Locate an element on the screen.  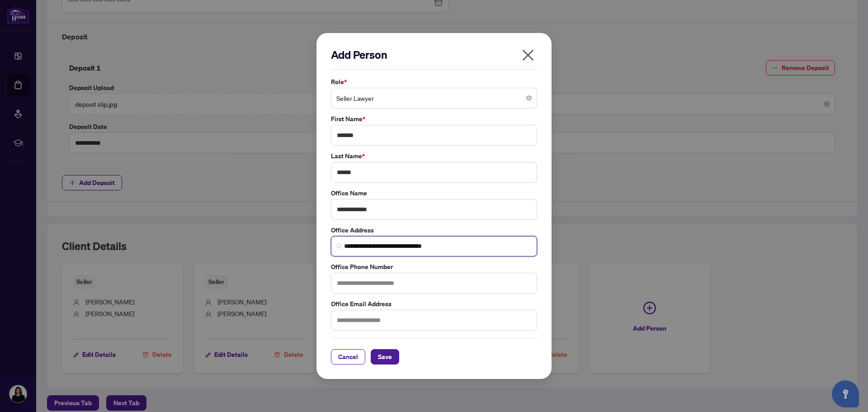
label: Office Name is located at coordinates (434, 193).